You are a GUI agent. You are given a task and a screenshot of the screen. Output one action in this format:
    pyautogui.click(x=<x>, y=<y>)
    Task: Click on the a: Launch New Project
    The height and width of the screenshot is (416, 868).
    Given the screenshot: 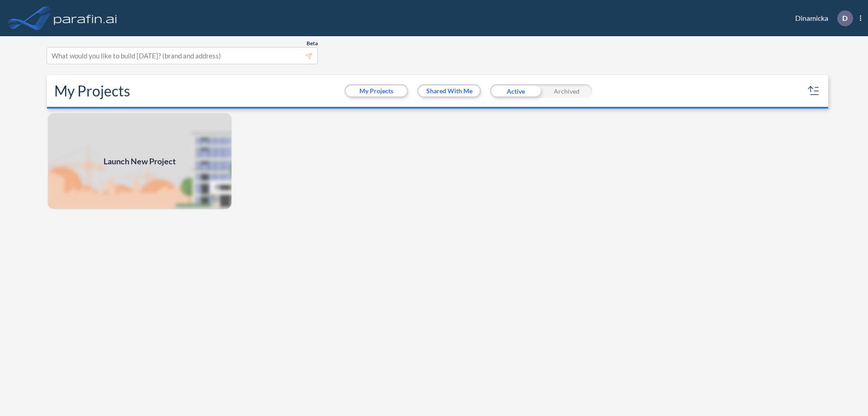 What is the action you would take?
    pyautogui.click(x=140, y=161)
    